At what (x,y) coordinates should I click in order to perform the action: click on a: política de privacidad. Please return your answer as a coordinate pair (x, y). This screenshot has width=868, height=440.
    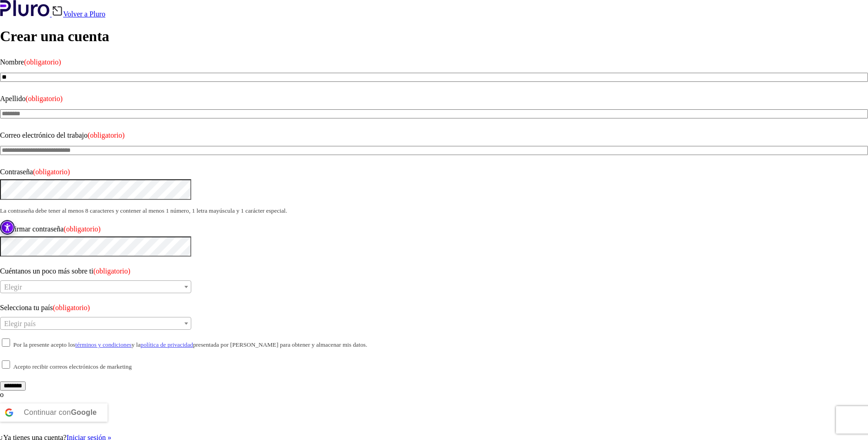
    Looking at the image, I should click on (166, 344).